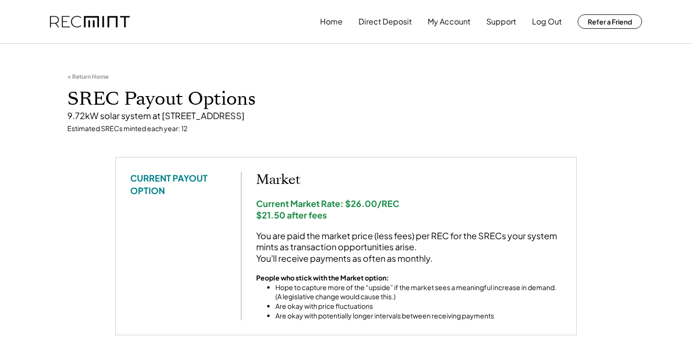 The image size is (692, 341). Describe the element at coordinates (547, 22) in the screenshot. I see `button: Log Out` at that location.